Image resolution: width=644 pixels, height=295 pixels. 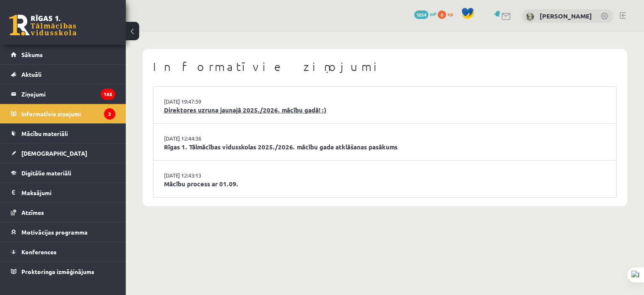 What do you see at coordinates (63, 271) in the screenshot?
I see `a: Proktoringa izmēģinājums` at bounding box center [63, 271].